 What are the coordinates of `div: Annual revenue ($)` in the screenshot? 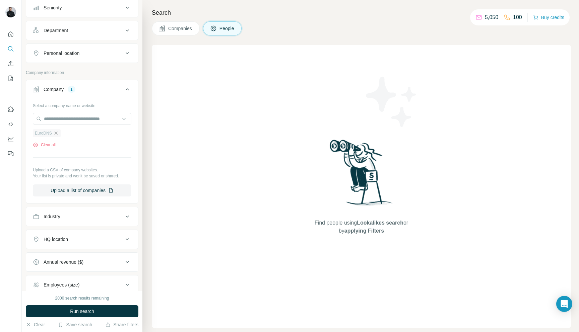 It's located at (63, 262).